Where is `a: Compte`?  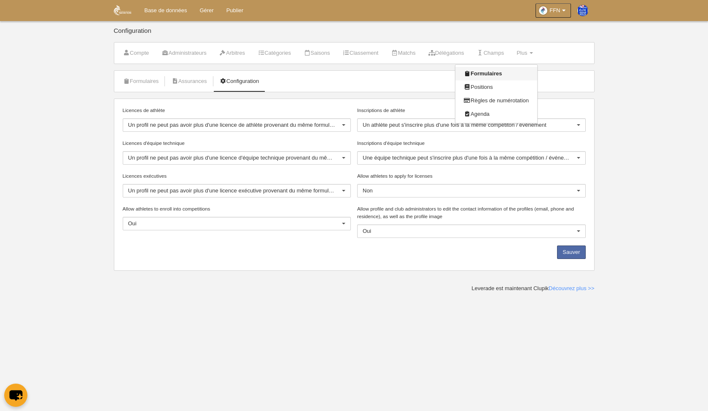 a: Compte is located at coordinates (136, 53).